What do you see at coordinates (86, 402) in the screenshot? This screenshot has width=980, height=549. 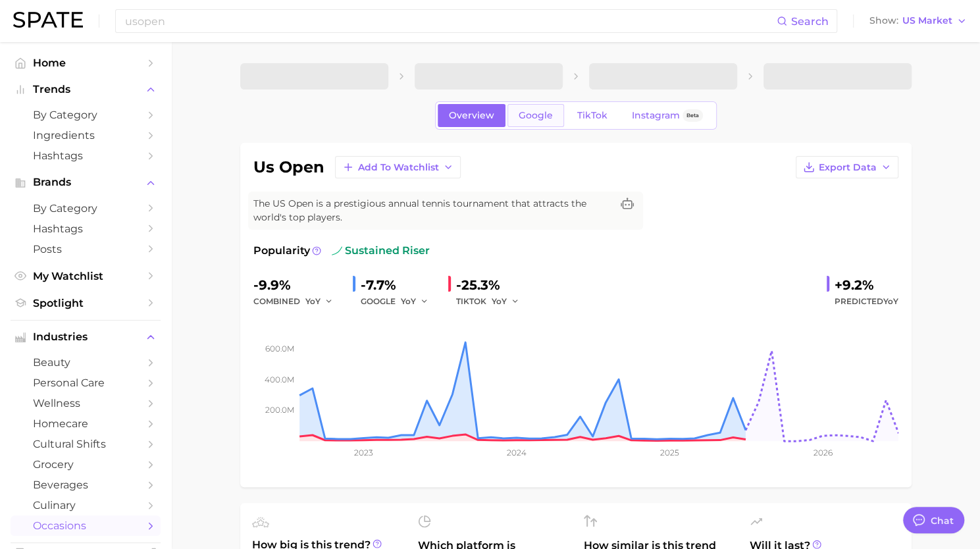 I see `a: wellness` at bounding box center [86, 402].